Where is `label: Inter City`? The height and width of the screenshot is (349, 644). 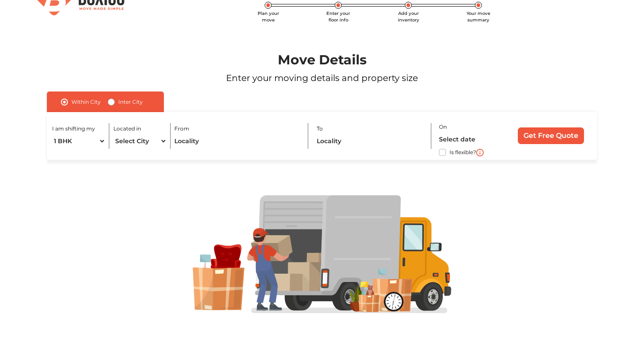
label: Inter City is located at coordinates (131, 102).